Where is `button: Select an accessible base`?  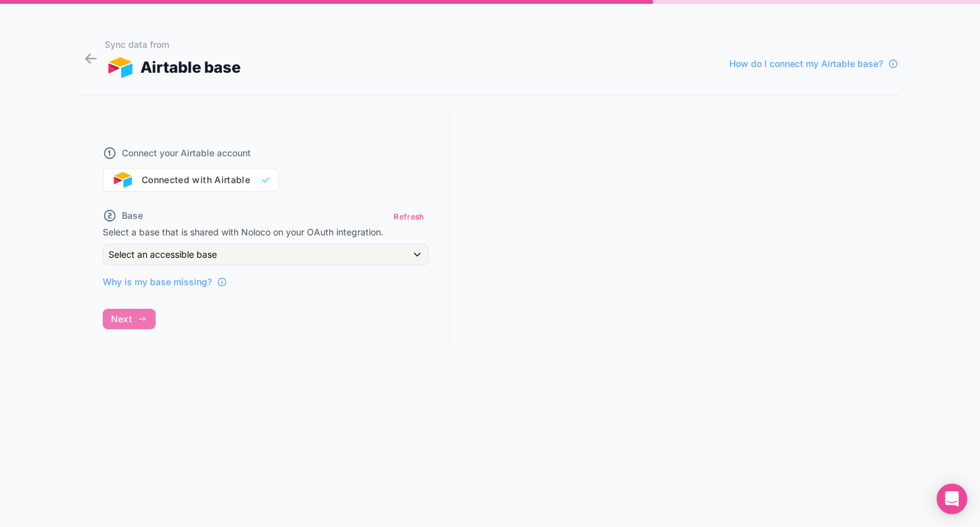
button: Select an accessible base is located at coordinates (266, 254).